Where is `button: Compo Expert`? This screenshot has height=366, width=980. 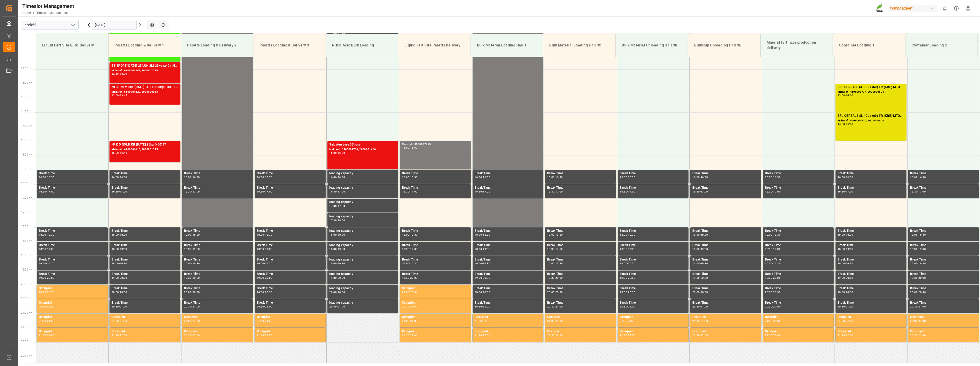 button: Compo Expert is located at coordinates (913, 8).